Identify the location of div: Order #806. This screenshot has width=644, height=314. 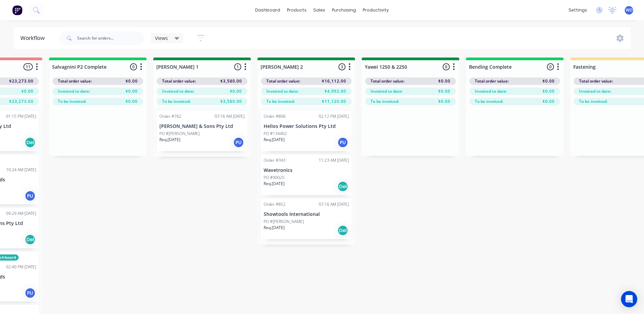
(275, 116).